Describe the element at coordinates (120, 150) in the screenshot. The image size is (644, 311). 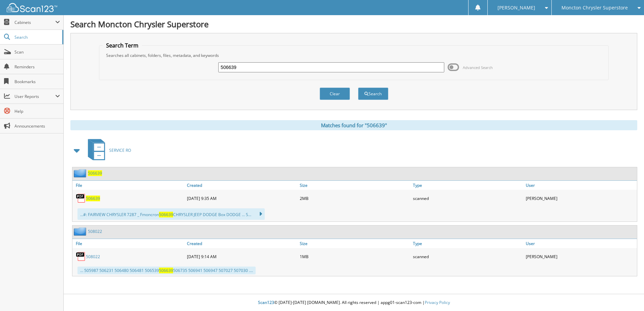
I see `span: SERVICE RO` at that location.